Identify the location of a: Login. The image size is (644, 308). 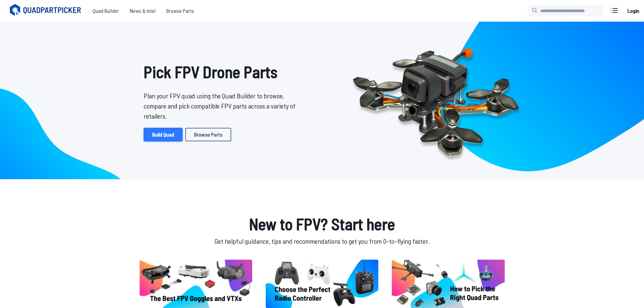
(633, 11).